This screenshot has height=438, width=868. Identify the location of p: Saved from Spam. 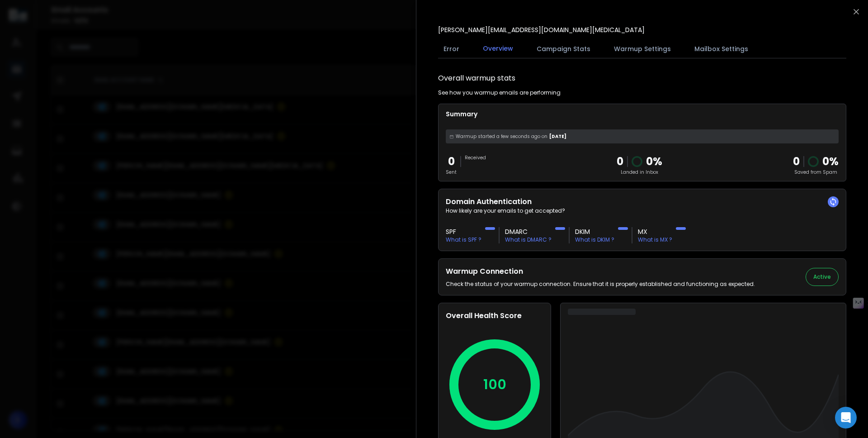
(816, 172).